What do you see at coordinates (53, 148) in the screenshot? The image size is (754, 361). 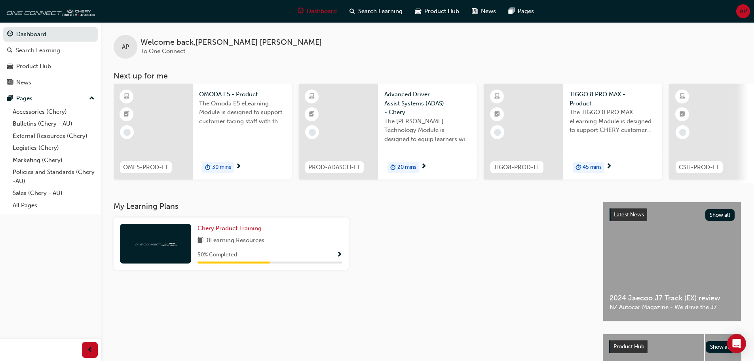 I see `a: Logistics (Chery)` at bounding box center [53, 148].